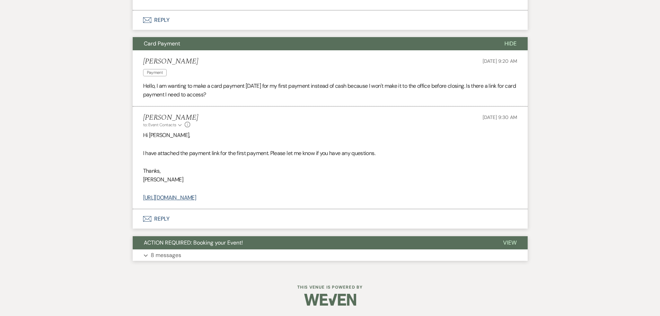  I want to click on span: Payment, so click(155, 72).